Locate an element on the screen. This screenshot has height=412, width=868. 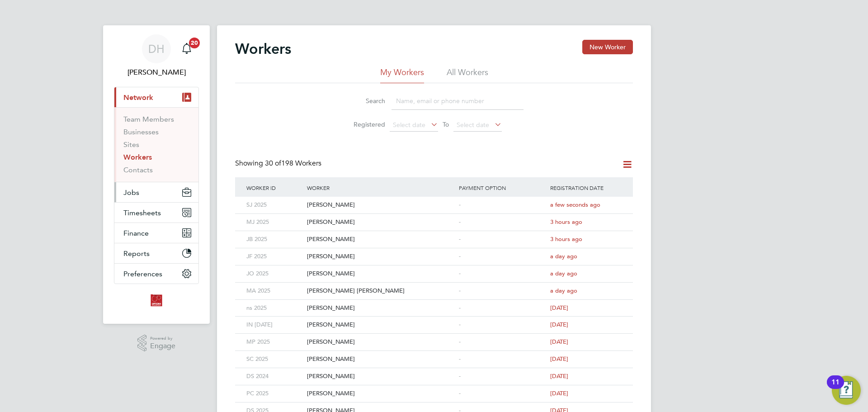
div: 11 is located at coordinates (836, 388).